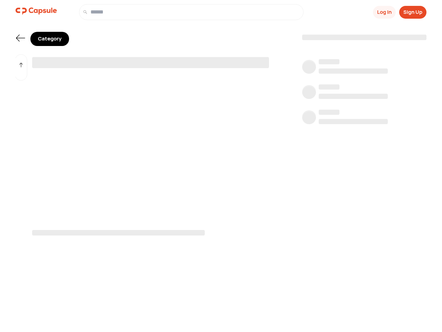 The image size is (442, 332). I want to click on img: logo, so click(36, 11).